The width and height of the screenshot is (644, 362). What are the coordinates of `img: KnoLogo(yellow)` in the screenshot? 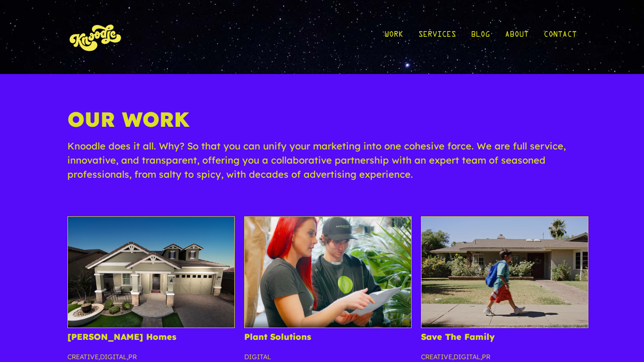 It's located at (95, 37).